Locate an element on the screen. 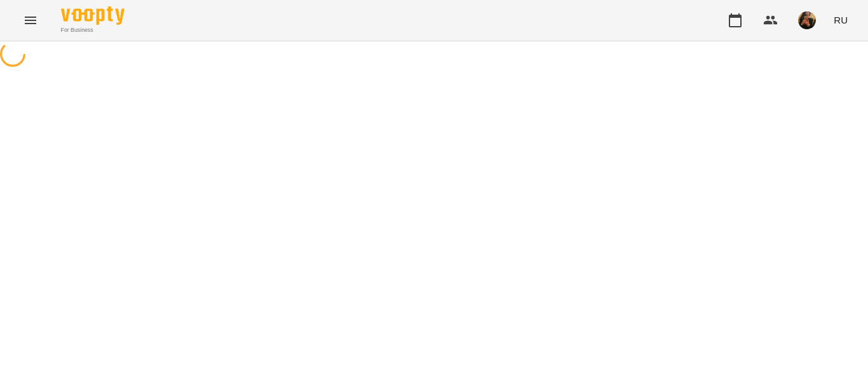  button: RU is located at coordinates (840, 20).